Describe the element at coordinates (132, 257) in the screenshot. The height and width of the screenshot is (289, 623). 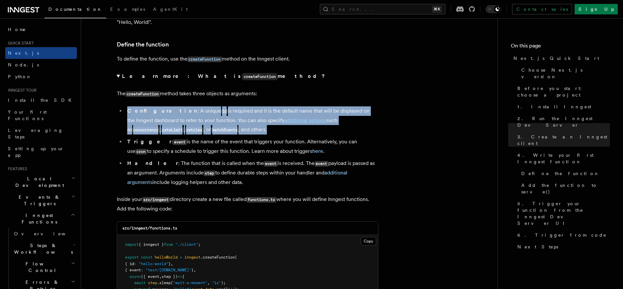
I see `span: export` at that location.